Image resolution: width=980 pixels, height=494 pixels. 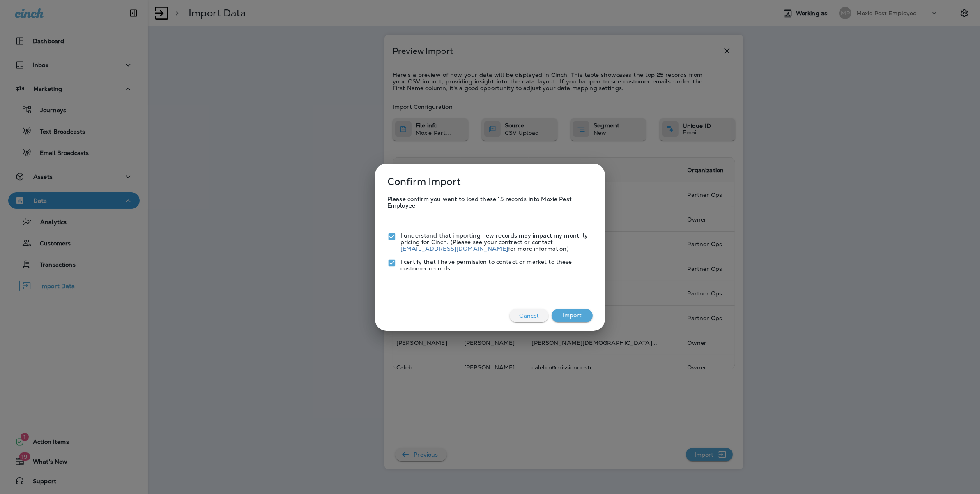 I want to click on p: Cancel, so click(x=529, y=315).